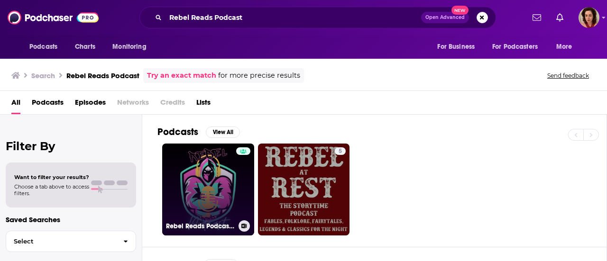  I want to click on span: All, so click(16, 104).